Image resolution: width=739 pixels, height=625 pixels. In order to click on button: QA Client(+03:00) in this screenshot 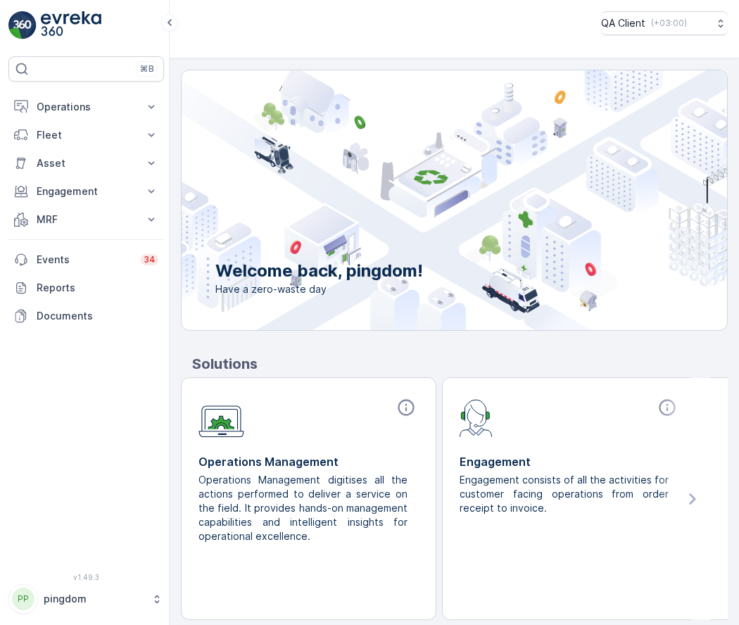, I will do `click(665, 23)`.